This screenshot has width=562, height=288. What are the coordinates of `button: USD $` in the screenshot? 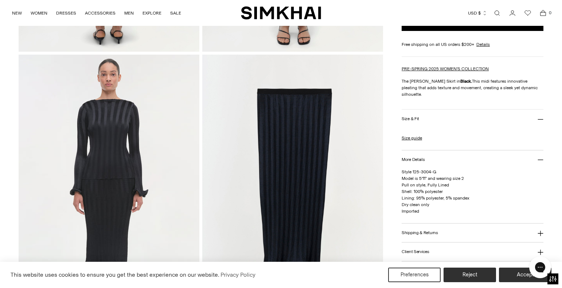 It's located at (477, 13).